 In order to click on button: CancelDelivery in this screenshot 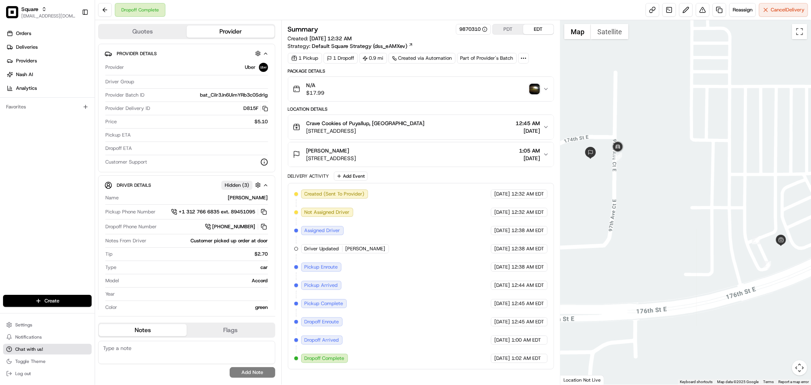, I will do `click(783, 10)`.